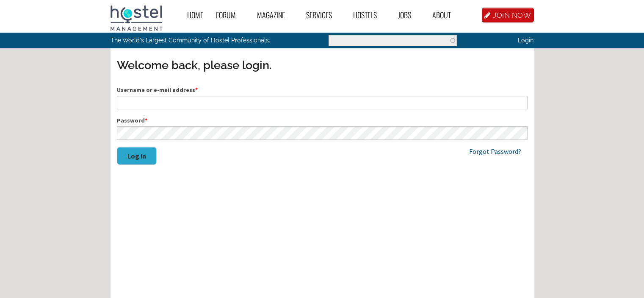 The width and height of the screenshot is (644, 298). What do you see at coordinates (525, 40) in the screenshot?
I see `a: Login` at bounding box center [525, 40].